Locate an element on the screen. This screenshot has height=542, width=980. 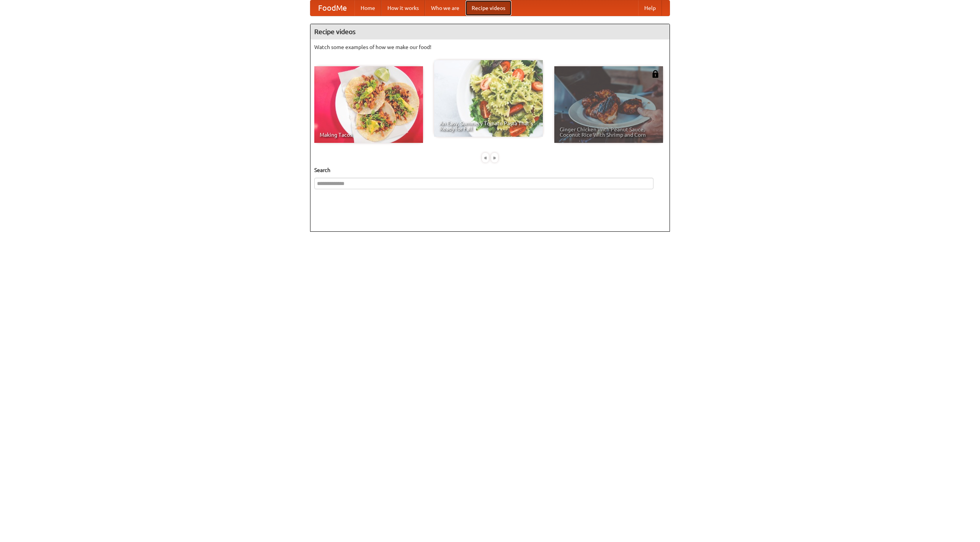
a: FoodMe is located at coordinates (332, 8).